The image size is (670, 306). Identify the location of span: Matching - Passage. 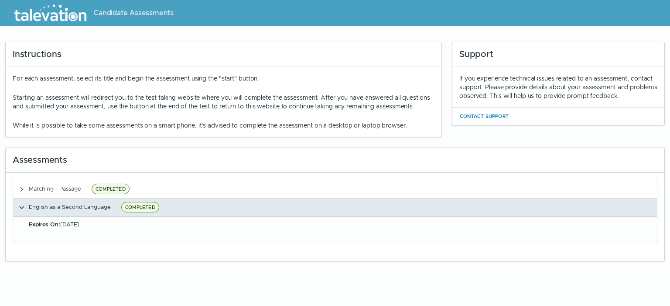
(55, 189).